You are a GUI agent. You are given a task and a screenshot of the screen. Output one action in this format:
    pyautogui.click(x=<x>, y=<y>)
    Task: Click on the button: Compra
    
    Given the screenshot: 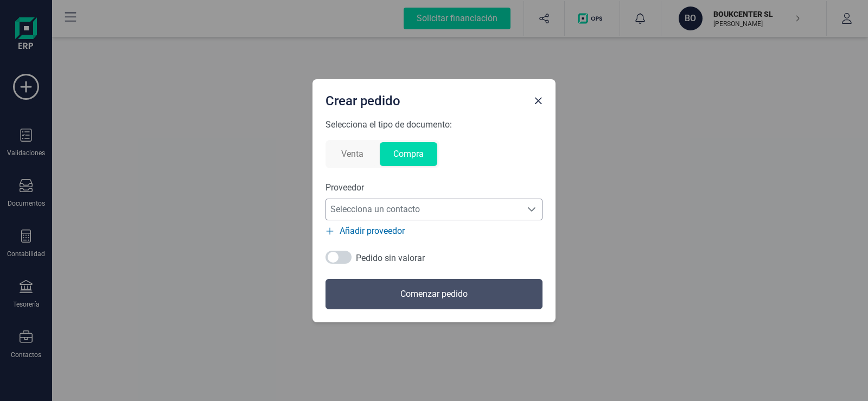 What is the action you would take?
    pyautogui.click(x=409, y=154)
    